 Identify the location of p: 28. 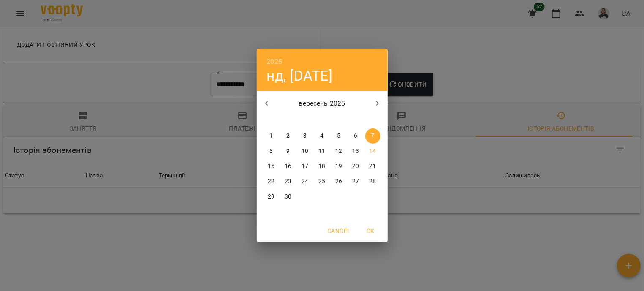
(373, 181).